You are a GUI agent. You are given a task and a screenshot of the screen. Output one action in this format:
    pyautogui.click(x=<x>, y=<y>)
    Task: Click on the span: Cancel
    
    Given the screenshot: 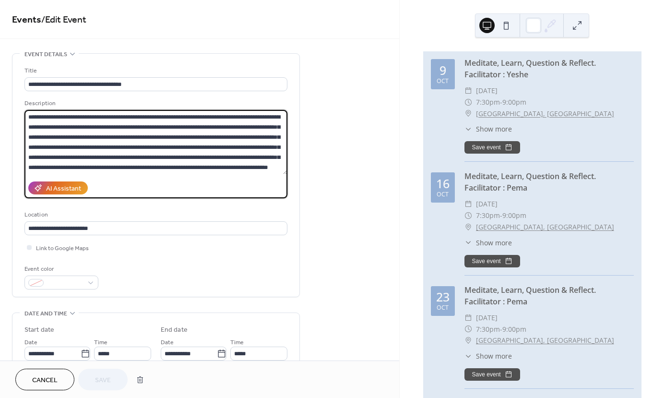 What is the action you would take?
    pyautogui.click(x=45, y=380)
    